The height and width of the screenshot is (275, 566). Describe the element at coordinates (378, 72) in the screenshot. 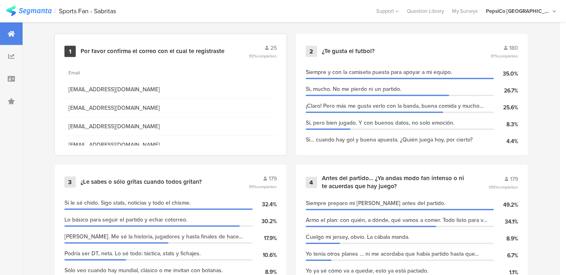

I see `span: Siempre y con la camiseta puesta para apoyar a mi equipo.` at that location.